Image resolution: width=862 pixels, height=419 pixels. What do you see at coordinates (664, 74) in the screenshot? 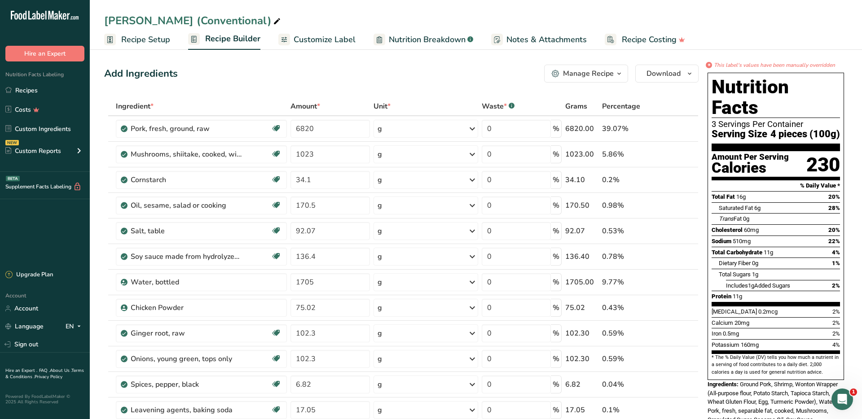
I see `span: Download` at bounding box center [664, 74].